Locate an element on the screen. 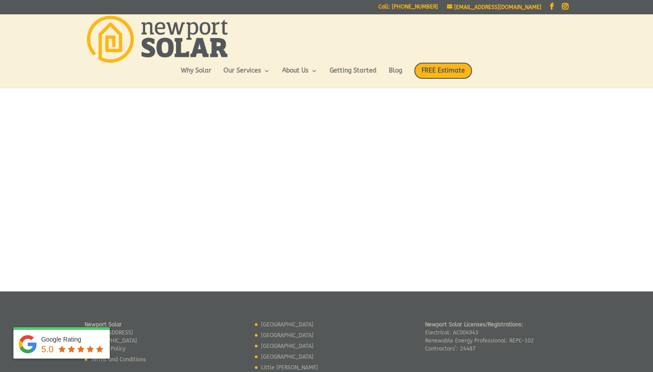  p: Electrical: AC004943 Renewable Energy Professional: REPC-102 Contractors’: 24487 is located at coordinates (479, 337).